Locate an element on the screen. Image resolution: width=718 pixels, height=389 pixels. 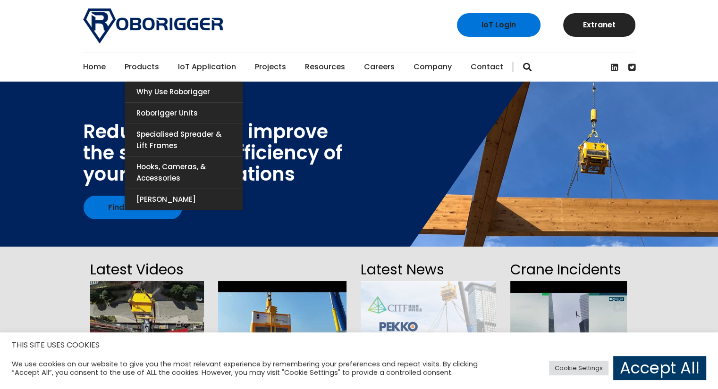
a: Accept All is located at coordinates (659, 368).